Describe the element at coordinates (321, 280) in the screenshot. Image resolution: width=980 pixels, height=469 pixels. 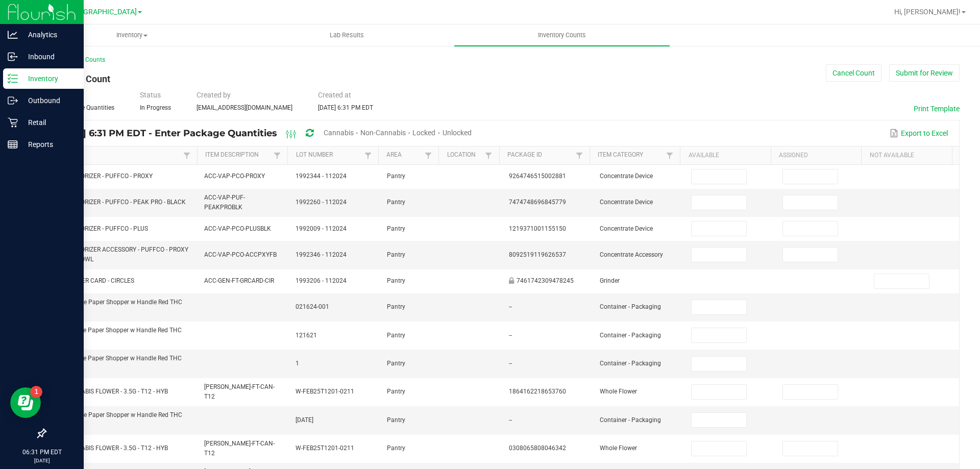
I see `span: 1993206 - 112024` at that location.